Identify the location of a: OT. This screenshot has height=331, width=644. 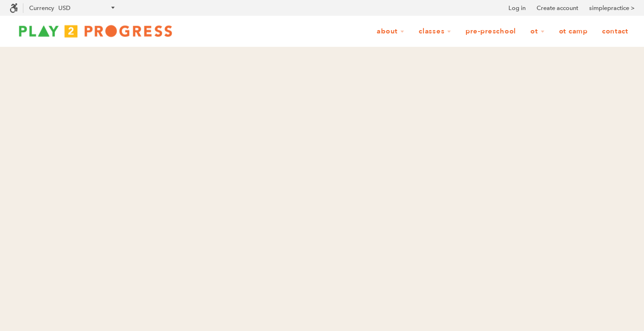
(537, 31).